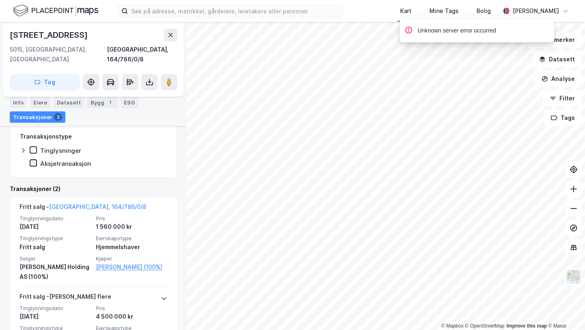 The height and width of the screenshot is (330, 585). Describe the element at coordinates (129, 102) in the screenshot. I see `div: ESG` at that location.